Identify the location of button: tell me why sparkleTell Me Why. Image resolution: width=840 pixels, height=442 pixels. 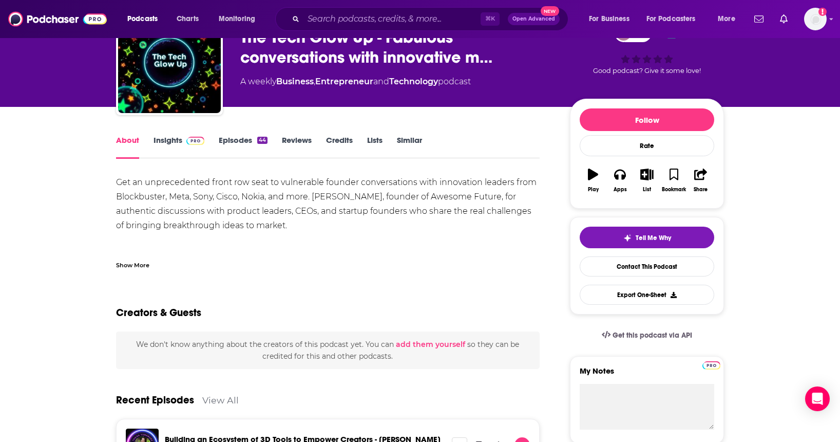
(647, 237).